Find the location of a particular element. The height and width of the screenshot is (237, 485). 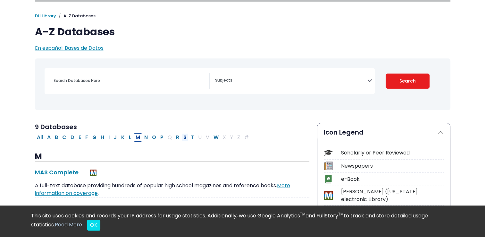

img: MeL (Michigan electronic Library) is located at coordinates (93, 173).